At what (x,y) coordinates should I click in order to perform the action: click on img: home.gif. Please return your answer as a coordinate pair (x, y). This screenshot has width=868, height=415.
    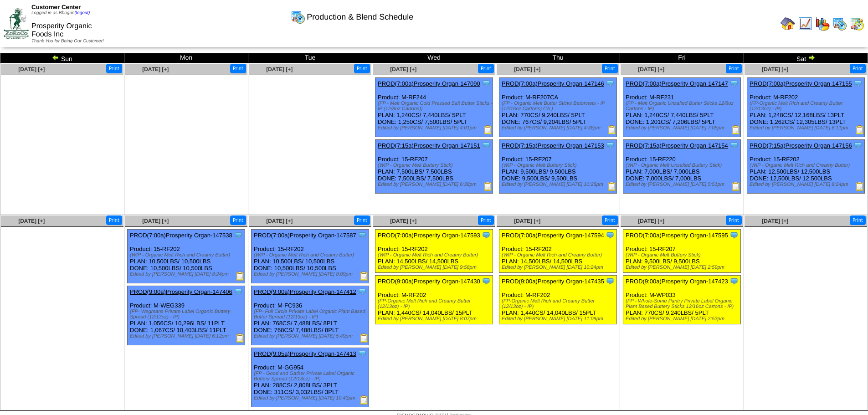
    Looking at the image, I should click on (788, 24).